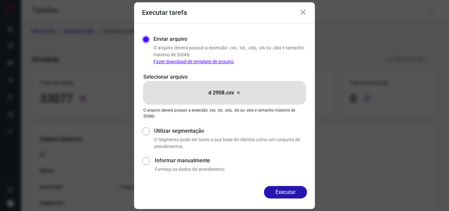 The height and width of the screenshot is (211, 449). What do you see at coordinates (221, 93) in the screenshot?
I see `p: d 2908.csv` at bounding box center [221, 93].